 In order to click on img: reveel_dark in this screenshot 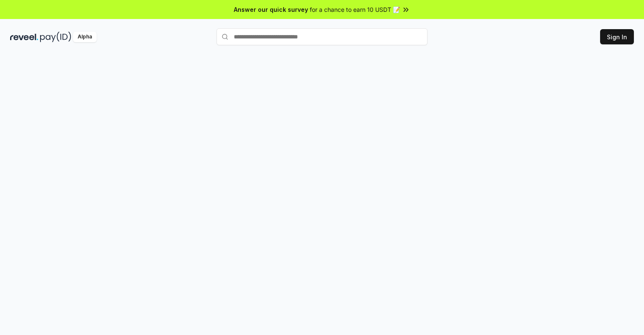, I will do `click(24, 36)`.